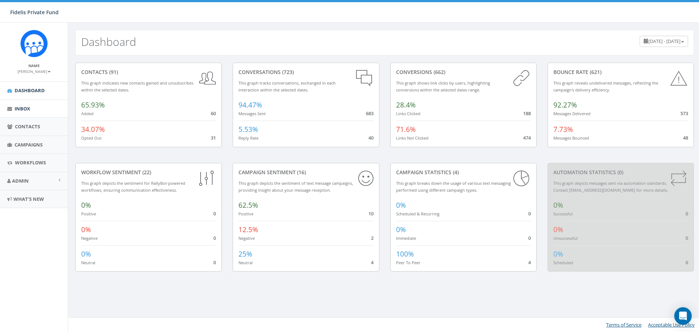  Describe the element at coordinates (439, 72) in the screenshot. I see `span: (662)` at that location.